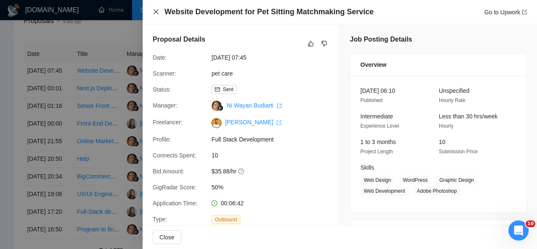 The image size is (537, 249). I want to click on span: Manager:, so click(165, 105).